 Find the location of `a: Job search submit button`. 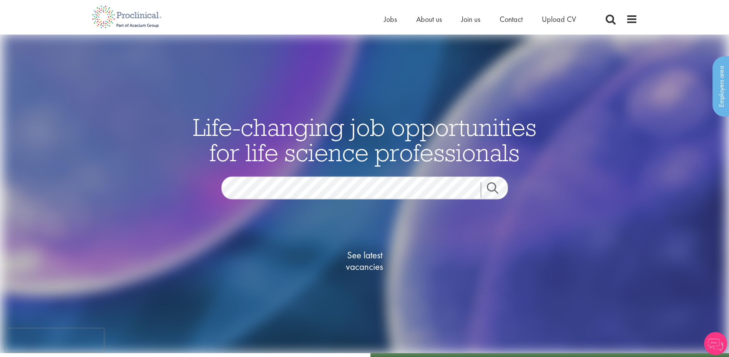

a: Job search submit button is located at coordinates (497, 190).